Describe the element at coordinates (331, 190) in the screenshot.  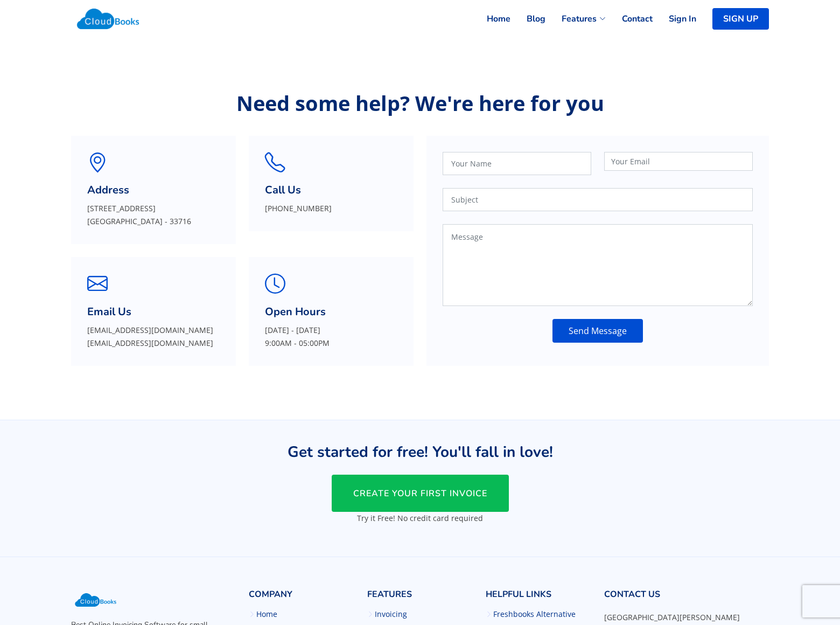
I see `h3: Call Us` at that location.